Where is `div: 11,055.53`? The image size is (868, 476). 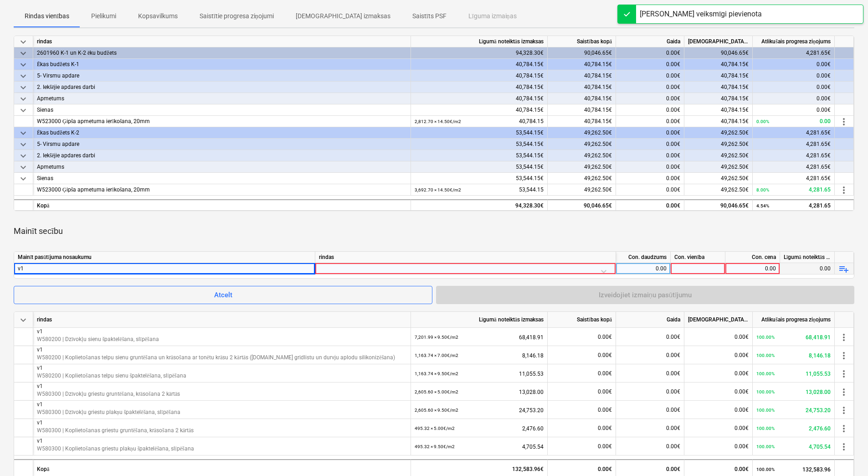 div: 11,055.53 is located at coordinates (793, 373).